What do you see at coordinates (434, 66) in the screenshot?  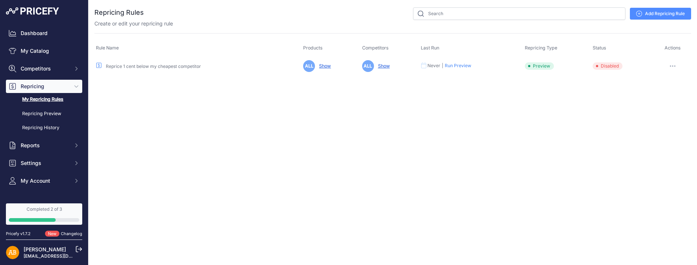 I see `div: Never` at bounding box center [434, 66].